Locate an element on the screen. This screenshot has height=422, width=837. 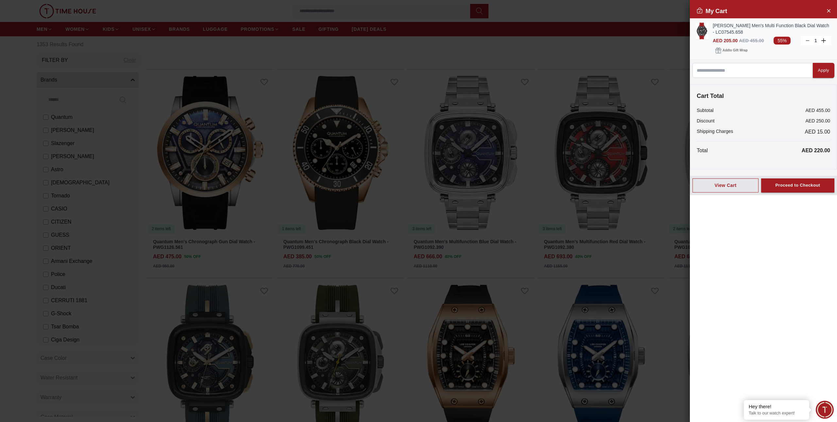
p: Discount is located at coordinates (706, 121).